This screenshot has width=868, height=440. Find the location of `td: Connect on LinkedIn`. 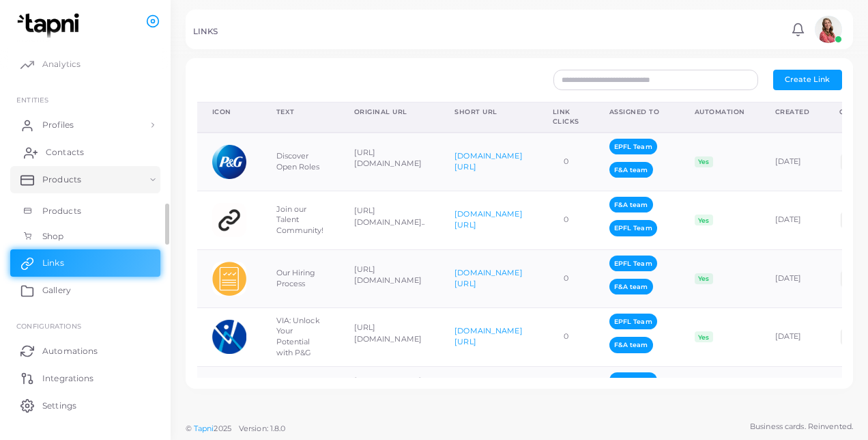

td: Connect on LinkedIn is located at coordinates (300, 395).